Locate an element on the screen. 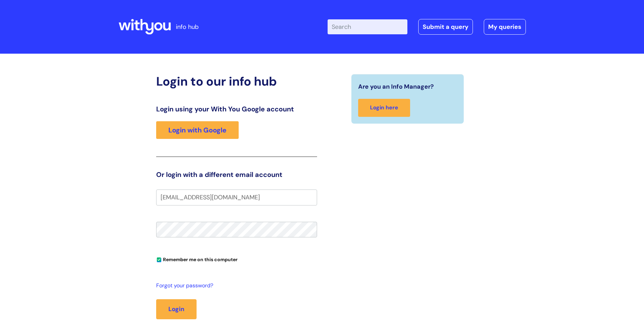 The height and width of the screenshot is (324, 644). input: Your e-mail address is located at coordinates (237, 198).